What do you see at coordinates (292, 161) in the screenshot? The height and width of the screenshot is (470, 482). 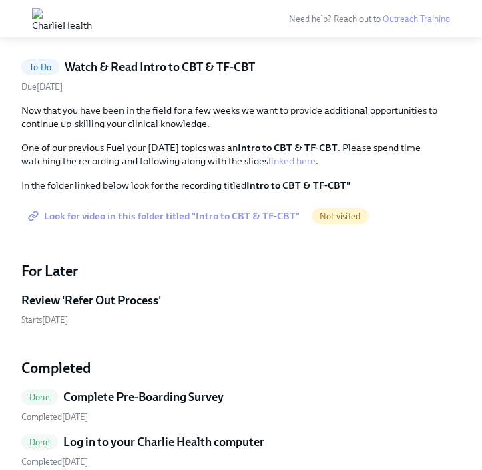 I see `a: linked here` at bounding box center [292, 161].